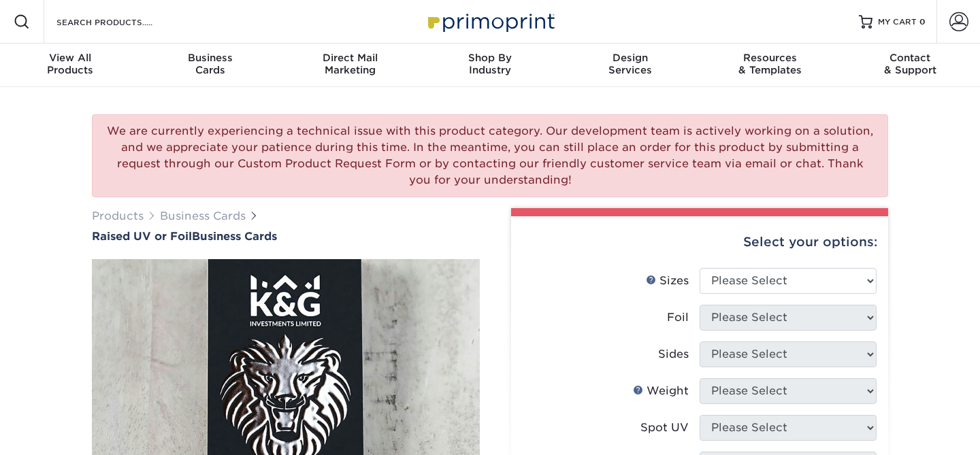 The height and width of the screenshot is (455, 980). What do you see at coordinates (490, 156) in the screenshot?
I see `div: We are currently experiencing a technical issue with this product category. Our development team ...` at bounding box center [490, 156].